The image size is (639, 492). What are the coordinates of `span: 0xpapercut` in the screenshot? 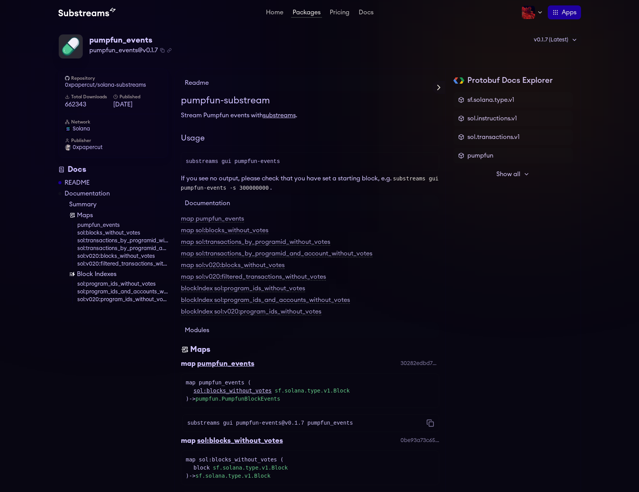 It's located at (87, 147).